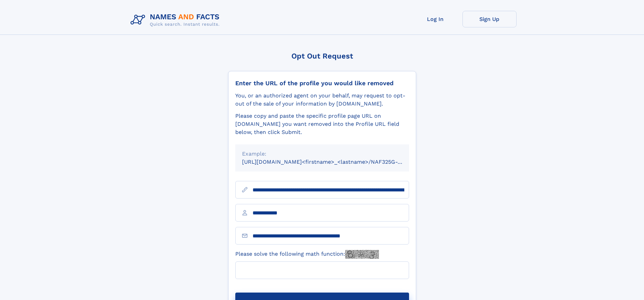 This screenshot has width=644, height=300. I want to click on div: Example:, so click(322, 153).